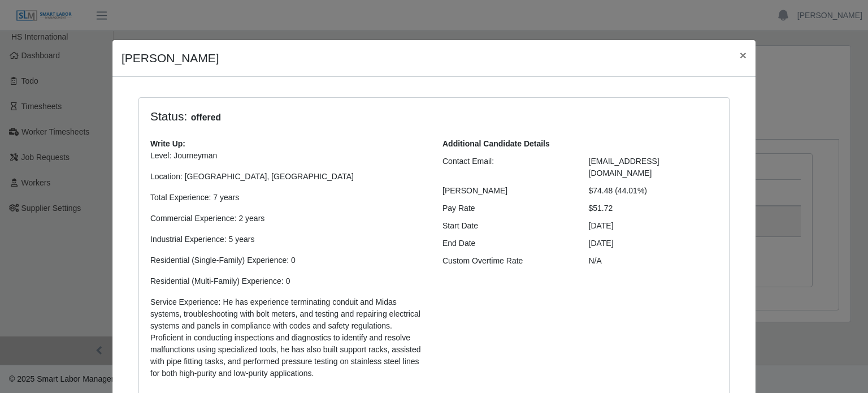  What do you see at coordinates (287, 281) in the screenshot?
I see `p: Residential (Multi-Family) Experience: 0` at bounding box center [287, 281].